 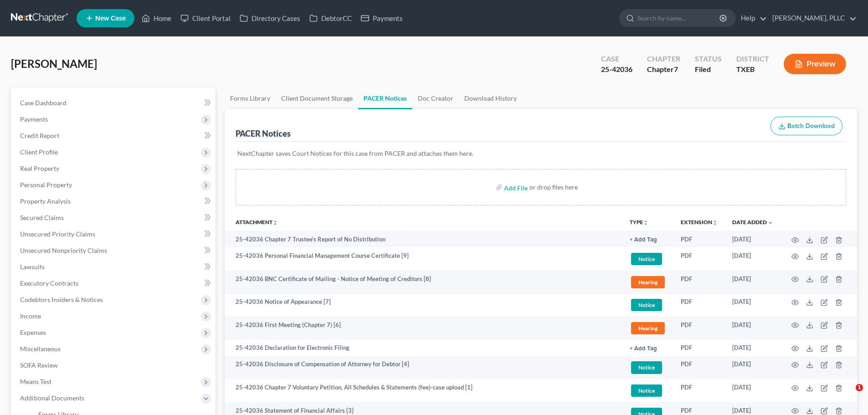 What do you see at coordinates (43, 102) in the screenshot?
I see `span: Case Dashboard` at bounding box center [43, 102].